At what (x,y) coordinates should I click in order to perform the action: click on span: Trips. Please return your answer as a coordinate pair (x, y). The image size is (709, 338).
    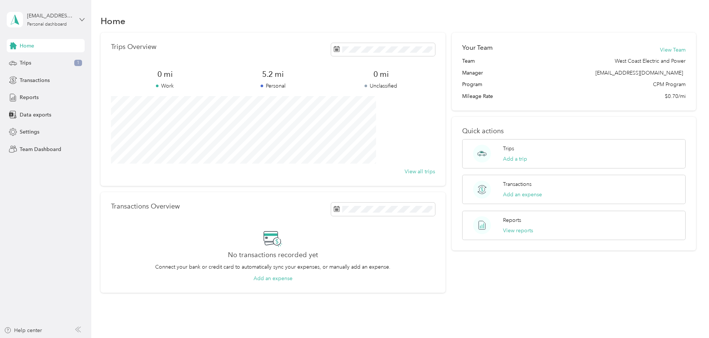
    Looking at the image, I should click on (25, 63).